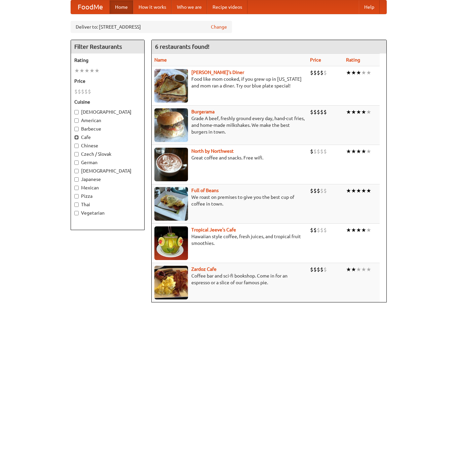 The width and height of the screenshot is (457, 476). I want to click on a: How it works, so click(152, 7).